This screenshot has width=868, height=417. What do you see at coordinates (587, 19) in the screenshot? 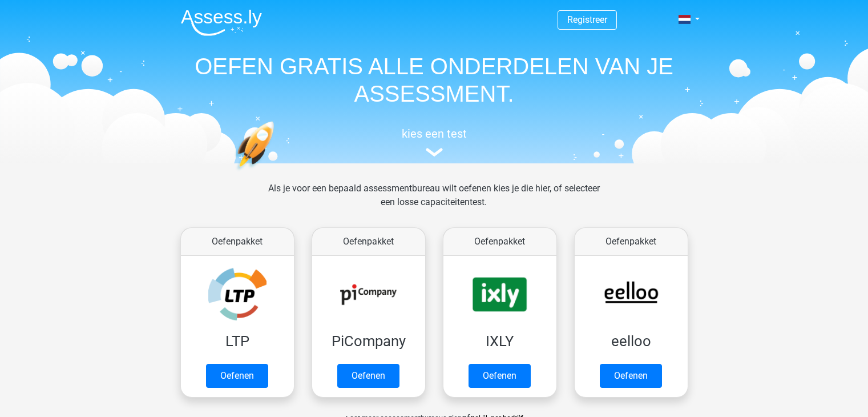
I see `a: Registreer` at bounding box center [587, 19].